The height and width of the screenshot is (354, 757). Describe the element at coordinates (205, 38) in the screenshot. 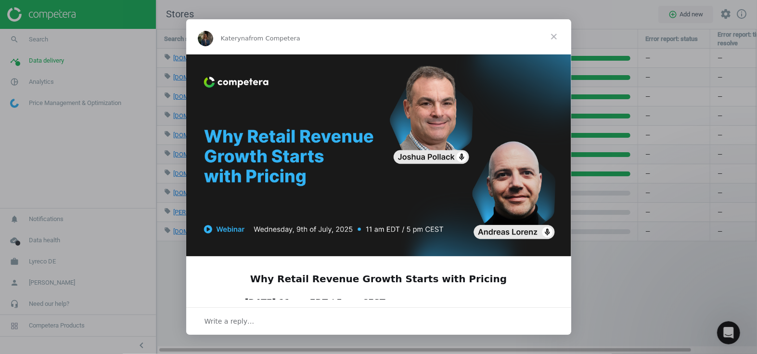

I see `img: Profile image for Kateryna` at that location.